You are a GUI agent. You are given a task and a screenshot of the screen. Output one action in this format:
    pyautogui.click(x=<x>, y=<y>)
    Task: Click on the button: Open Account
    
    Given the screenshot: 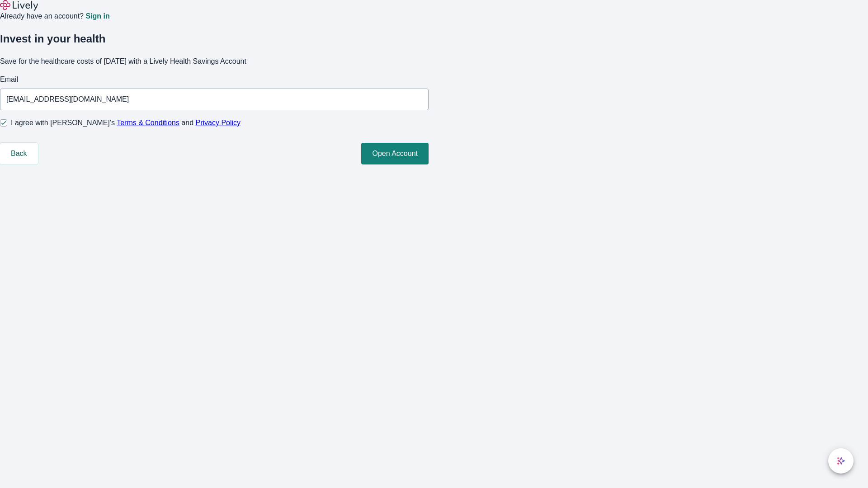 What is the action you would take?
    pyautogui.click(x=395, y=153)
    